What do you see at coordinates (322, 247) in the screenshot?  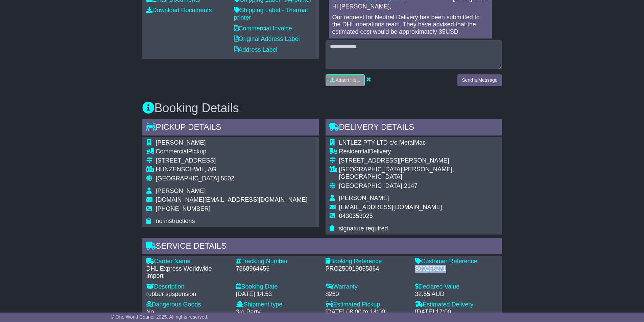 I see `div: Service Details` at bounding box center [322, 247].